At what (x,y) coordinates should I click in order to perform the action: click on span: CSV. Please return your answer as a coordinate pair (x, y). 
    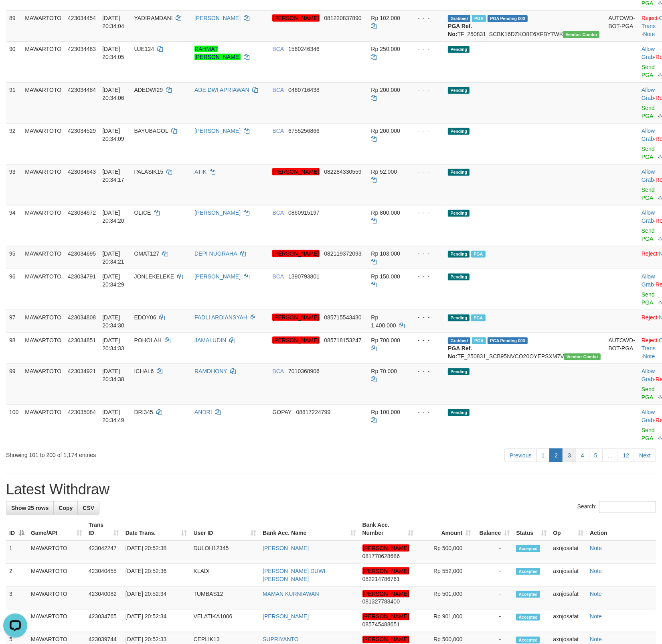
    Looking at the image, I should click on (88, 508).